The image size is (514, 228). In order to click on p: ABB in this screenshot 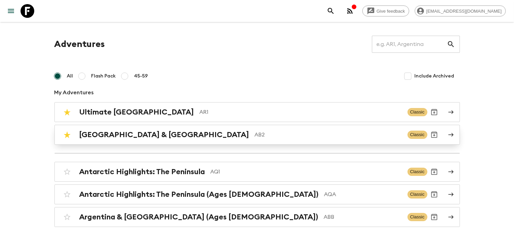, I will do `click(363, 217)`.